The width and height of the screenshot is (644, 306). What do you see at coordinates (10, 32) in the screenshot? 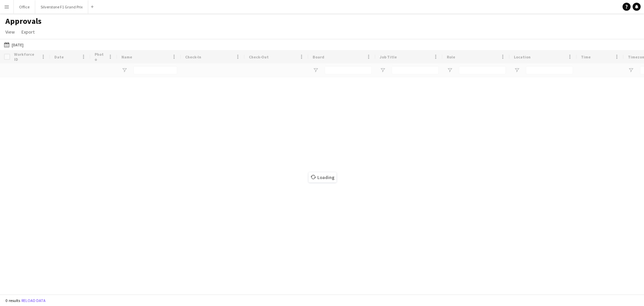
I see `span: View` at bounding box center [10, 32].